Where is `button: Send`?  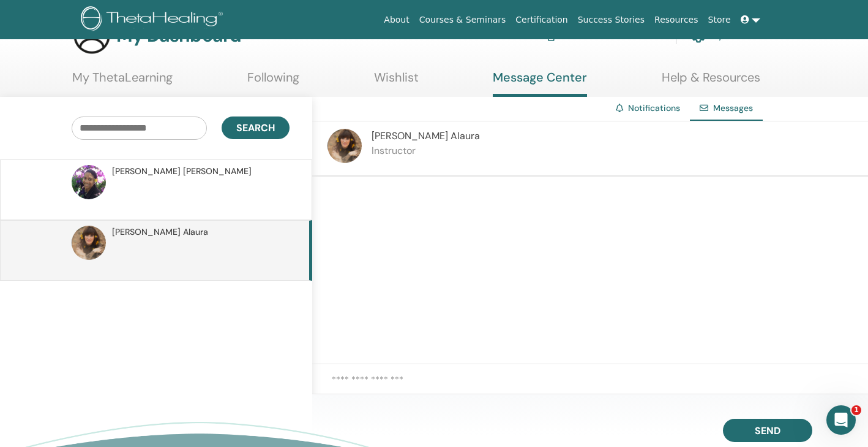
button: Send is located at coordinates (768, 430).